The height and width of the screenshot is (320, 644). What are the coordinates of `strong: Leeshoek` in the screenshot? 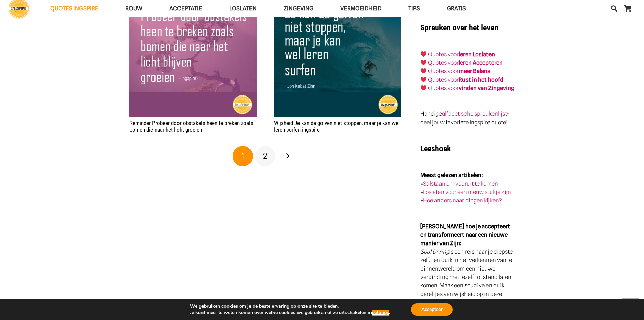 It's located at (435, 148).